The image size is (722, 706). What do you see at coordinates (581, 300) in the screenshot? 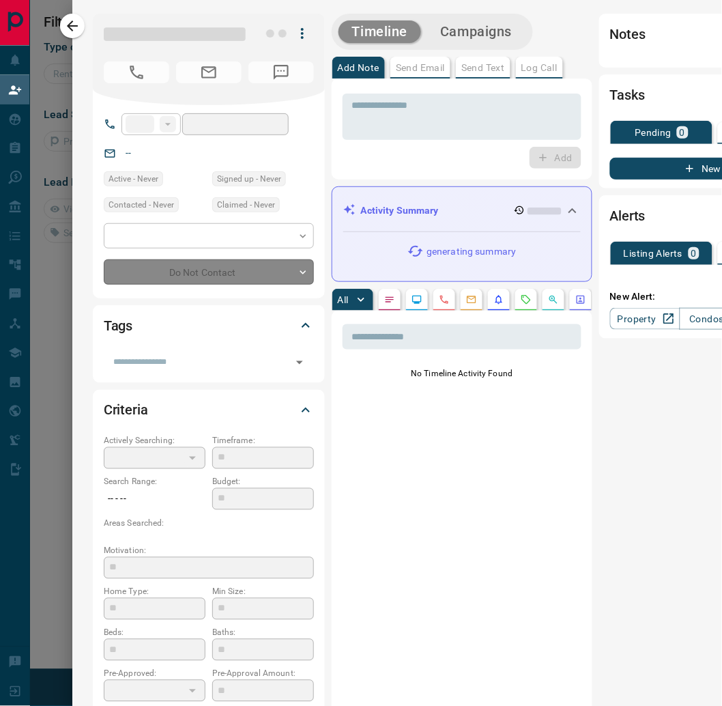
I see `svg: Agent Actions` at bounding box center [581, 300].